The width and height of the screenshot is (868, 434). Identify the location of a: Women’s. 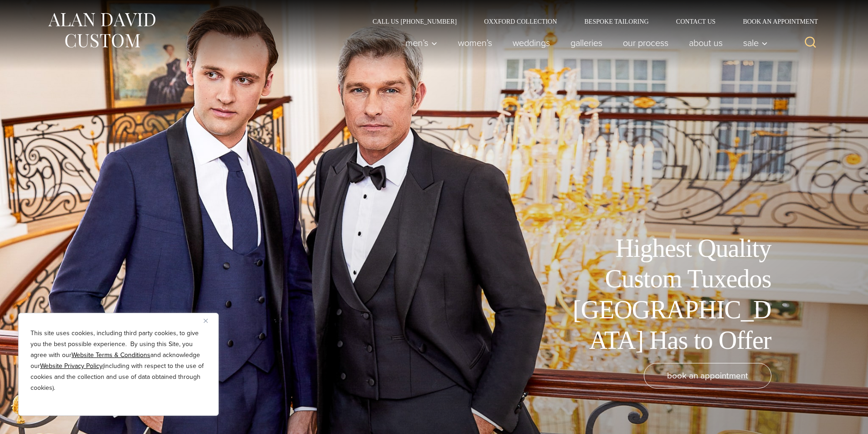
(475, 43).